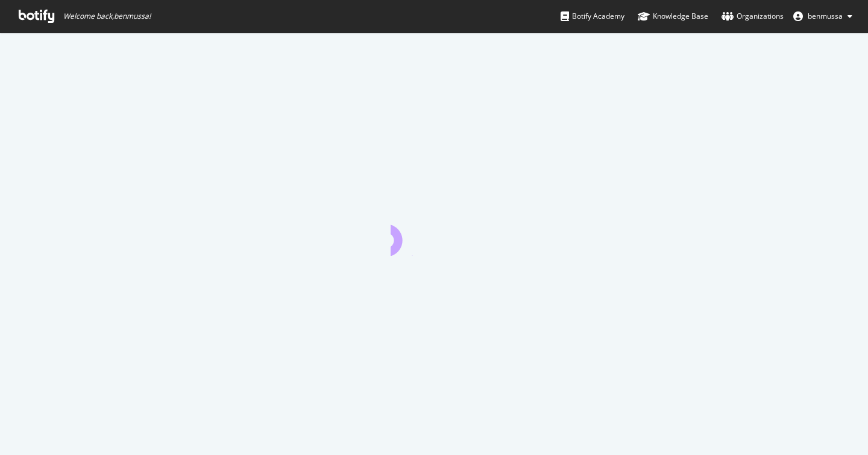 The height and width of the screenshot is (455, 868). I want to click on div: Organizations, so click(753, 17).